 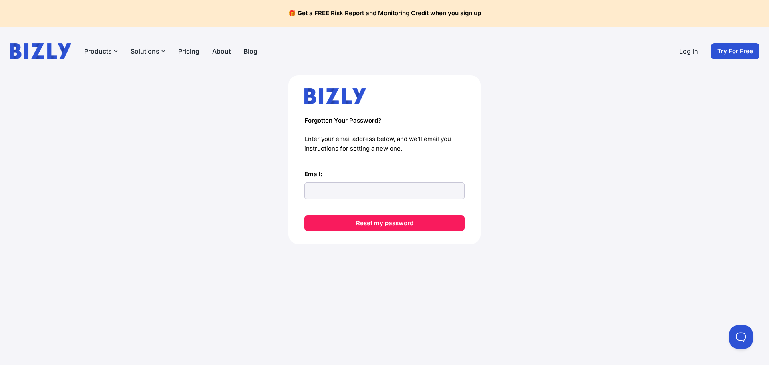 I want to click on button: Reset my password, so click(x=384, y=223).